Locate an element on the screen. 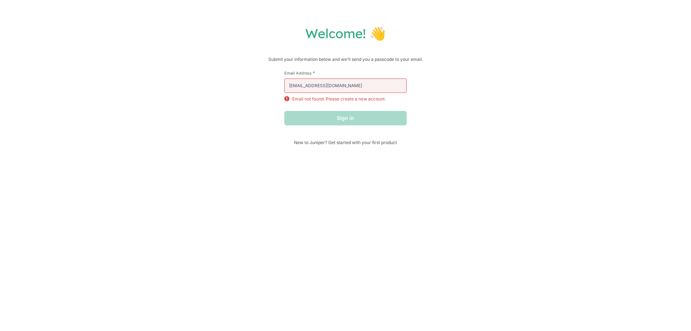  span: New to Juniper? Get started with your first product is located at coordinates (345, 142).